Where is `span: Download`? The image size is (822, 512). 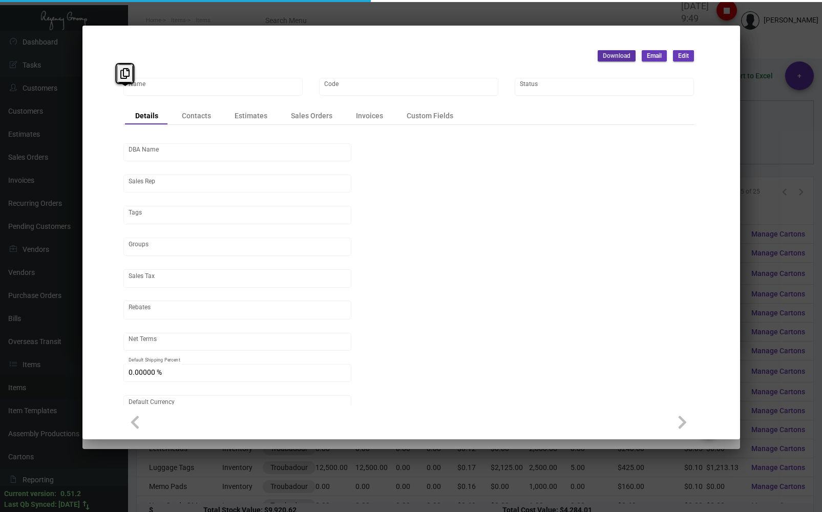 span: Download is located at coordinates (617, 56).